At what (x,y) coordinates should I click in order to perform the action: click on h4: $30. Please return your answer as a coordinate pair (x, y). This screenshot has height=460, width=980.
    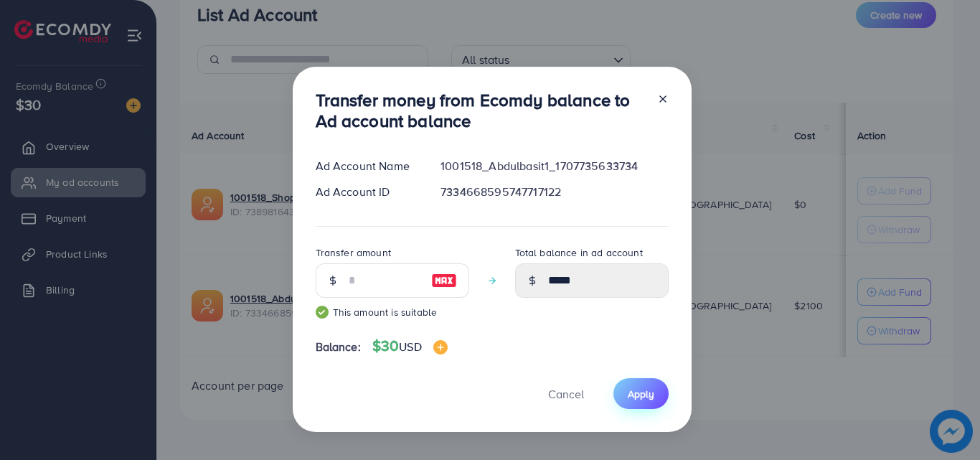
    Looking at the image, I should click on (410, 346).